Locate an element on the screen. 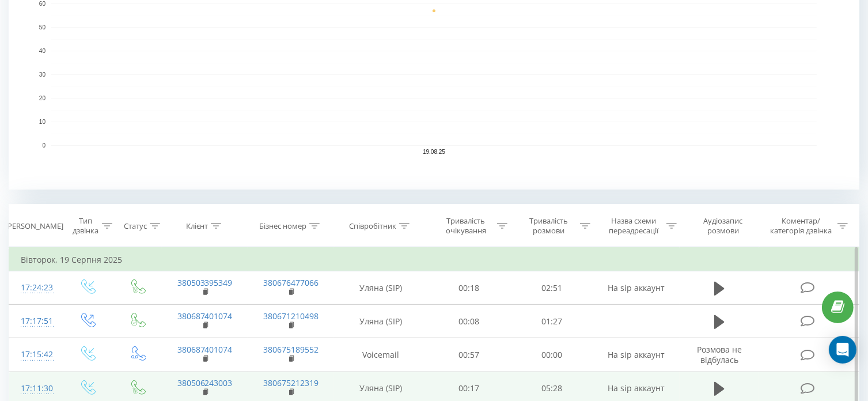 The width and height of the screenshot is (868, 401). text: 30 is located at coordinates (43, 74).